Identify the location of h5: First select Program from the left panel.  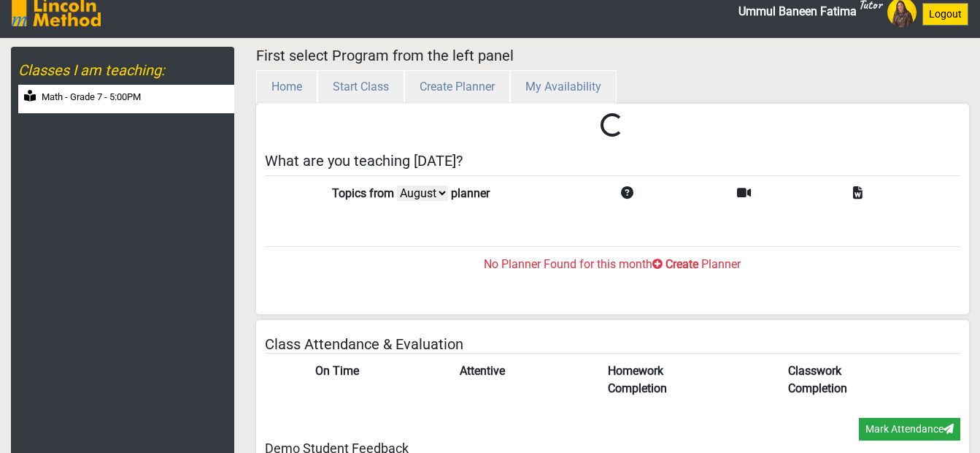
(612, 55).